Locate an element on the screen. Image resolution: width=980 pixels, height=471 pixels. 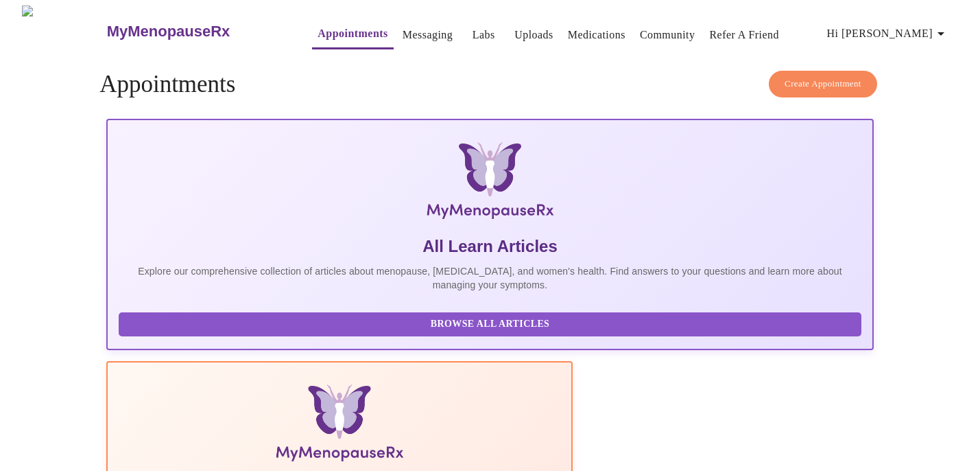
a: Browse All Articles is located at coordinates (492, 322).